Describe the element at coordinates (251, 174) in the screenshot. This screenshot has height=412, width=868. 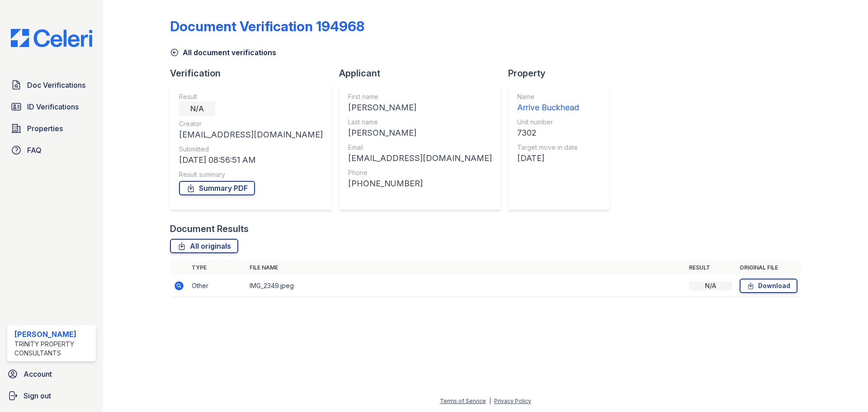
I see `div: Result summary` at that location.